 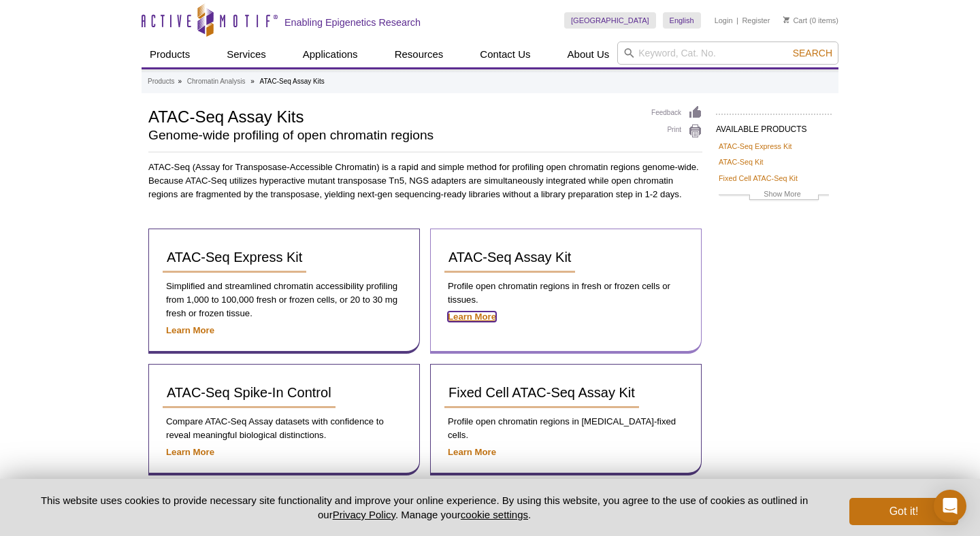 I want to click on li: (0 items), so click(x=810, y=20).